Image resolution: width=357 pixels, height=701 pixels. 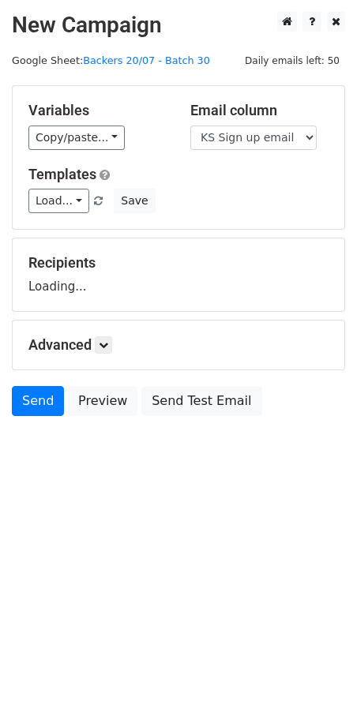 I want to click on div: Loading..., so click(x=178, y=275).